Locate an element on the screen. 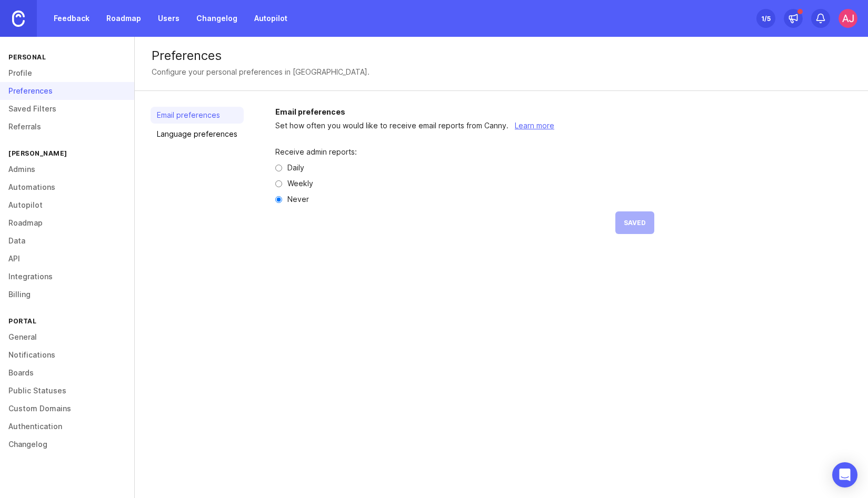  button: 1/5 is located at coordinates (766, 18).